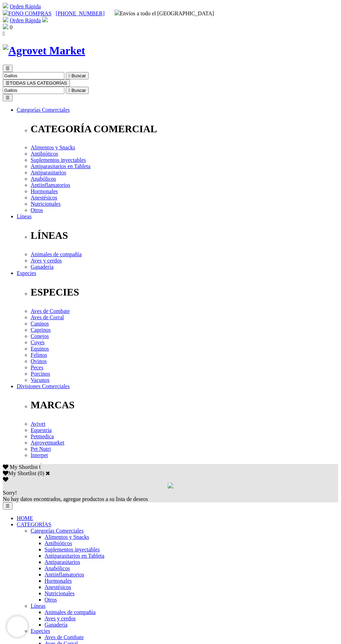 The height and width of the screenshot is (644, 341). What do you see at coordinates (41, 374) in the screenshot?
I see `a: Porcinos` at bounding box center [41, 374].